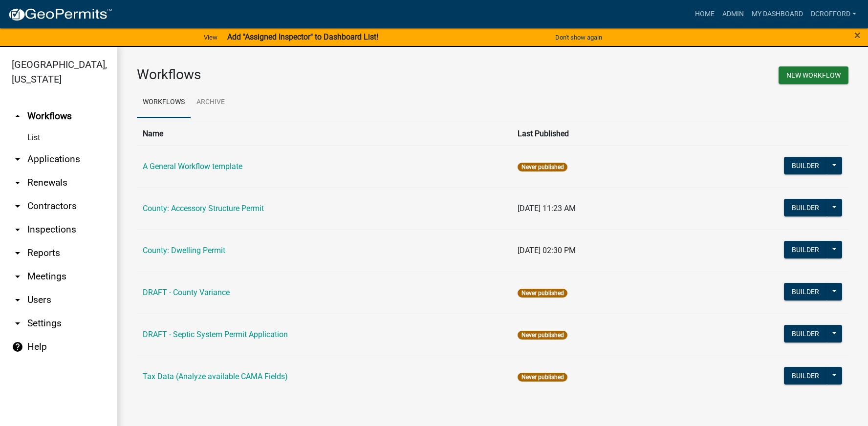 Image resolution: width=868 pixels, height=426 pixels. Describe the element at coordinates (215, 334) in the screenshot. I see `a: DRAFT - Septic System Permit Application` at that location.